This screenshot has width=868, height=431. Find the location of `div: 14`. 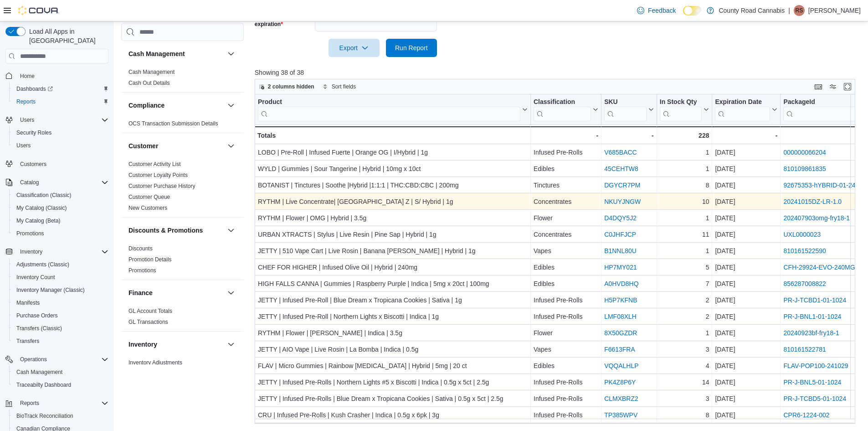

div: 14 is located at coordinates (685, 382).